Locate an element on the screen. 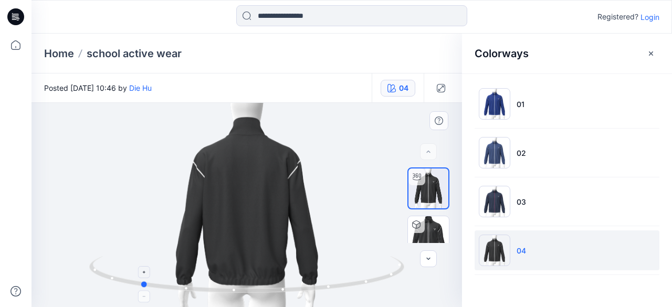 This screenshot has width=672, height=307. a: Die Hu is located at coordinates (140, 88).